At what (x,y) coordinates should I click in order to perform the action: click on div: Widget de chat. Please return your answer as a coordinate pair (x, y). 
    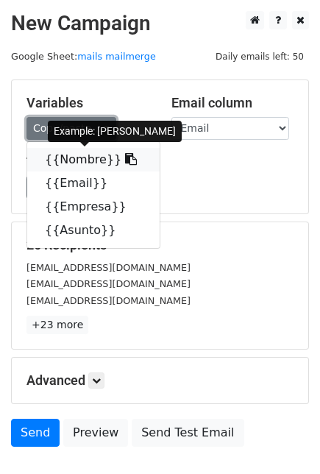
    Looking at the image, I should click on (283, 439).